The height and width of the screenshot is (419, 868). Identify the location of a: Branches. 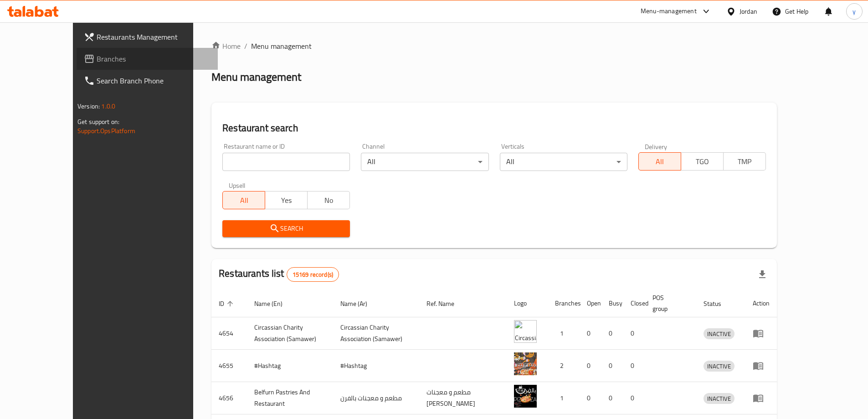
(148, 59).